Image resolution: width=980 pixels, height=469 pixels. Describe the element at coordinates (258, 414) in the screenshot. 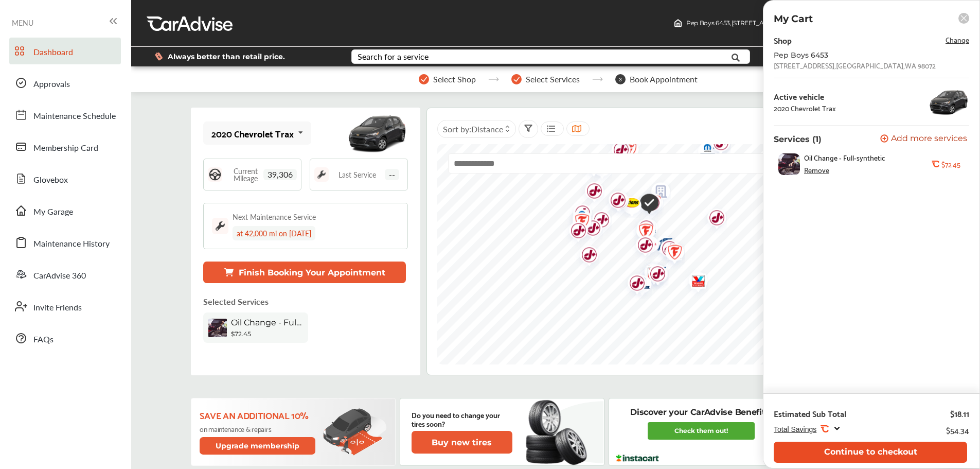

I see `p: Save an additional 10%` at that location.